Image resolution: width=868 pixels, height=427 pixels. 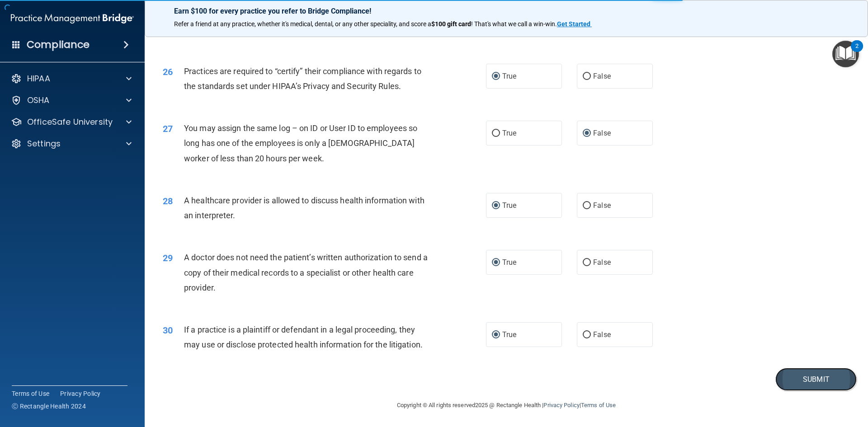 What do you see at coordinates (168, 258) in the screenshot?
I see `span: 29` at bounding box center [168, 258].